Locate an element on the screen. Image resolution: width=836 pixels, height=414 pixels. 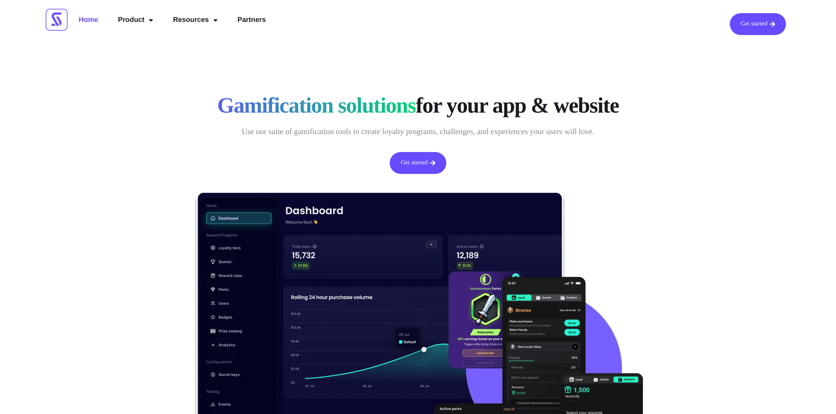
a: Resources is located at coordinates (195, 20).